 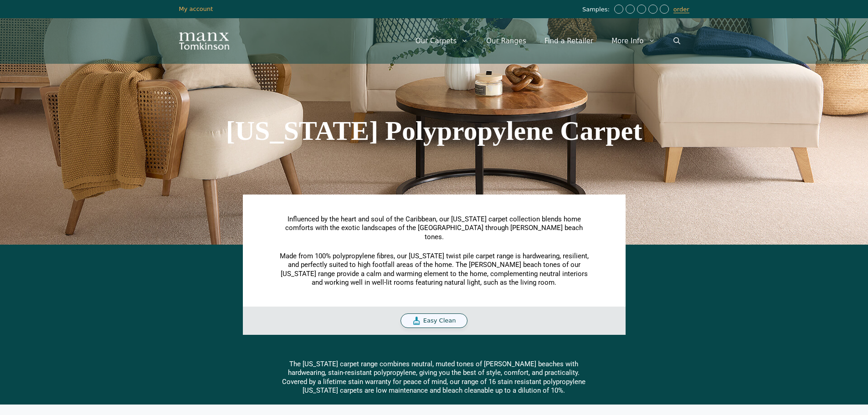 I want to click on a: My account, so click(x=196, y=9).